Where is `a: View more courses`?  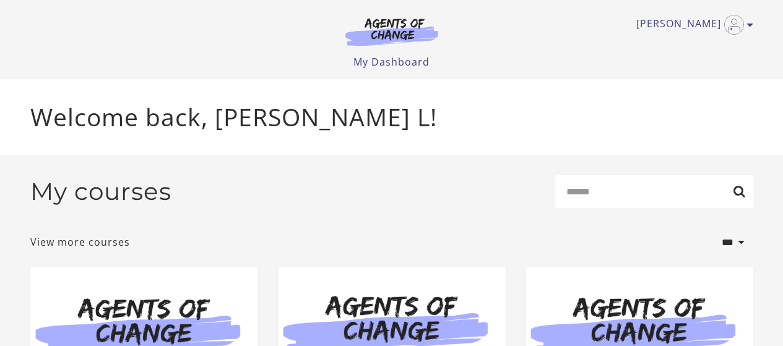 a: View more courses is located at coordinates (80, 242).